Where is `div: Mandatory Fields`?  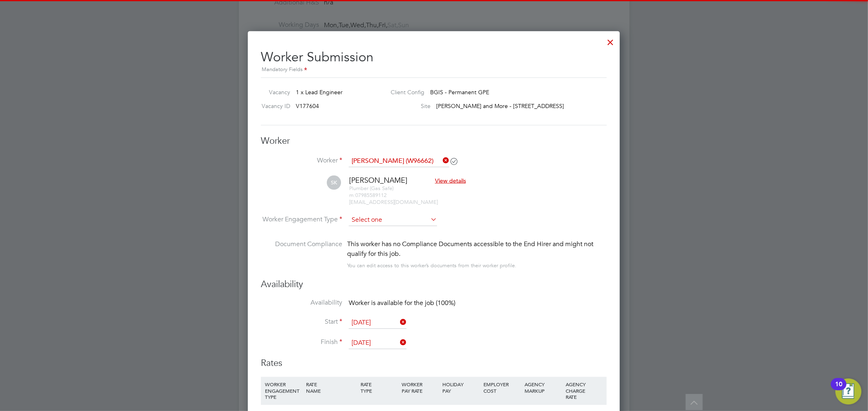
div: Mandatory Fields is located at coordinates (434, 69).